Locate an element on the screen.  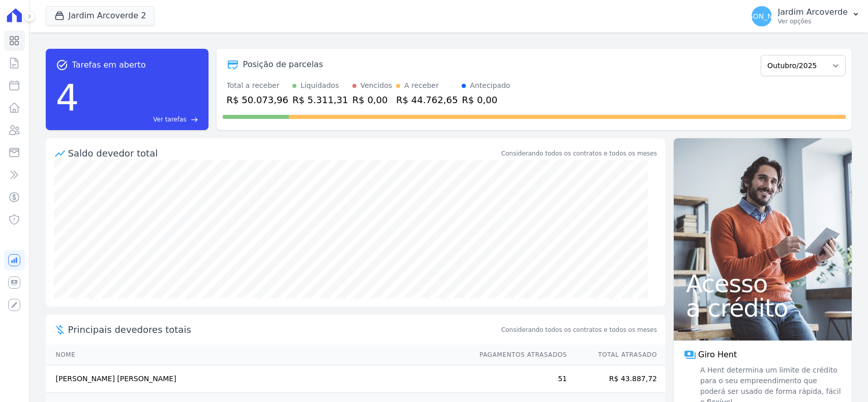
div: R$ 44.762,65 is located at coordinates (427, 99).